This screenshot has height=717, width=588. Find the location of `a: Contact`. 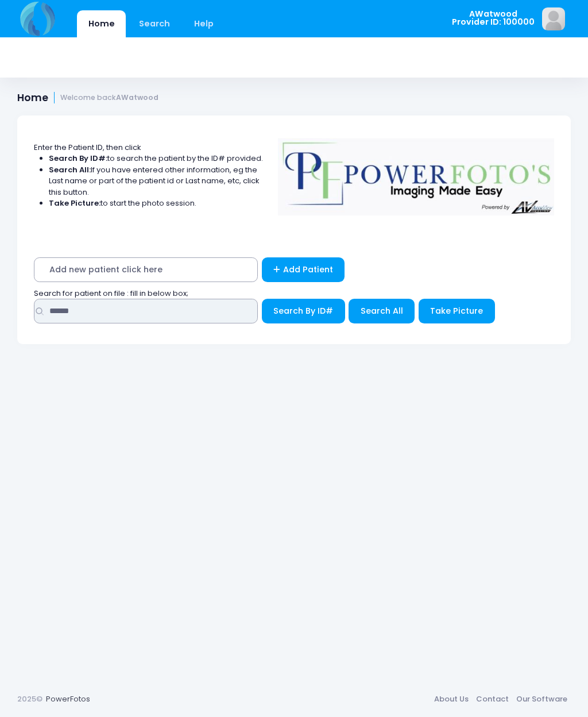

a: Contact is located at coordinates (492, 700).